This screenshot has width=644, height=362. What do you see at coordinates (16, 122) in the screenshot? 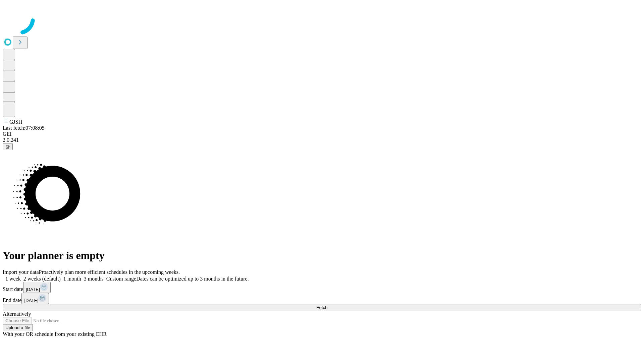
I see `span: GJSH` at bounding box center [16, 122].